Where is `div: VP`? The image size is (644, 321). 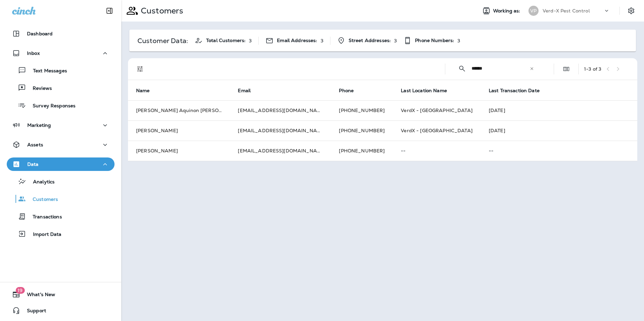
div: VP is located at coordinates (533, 11).